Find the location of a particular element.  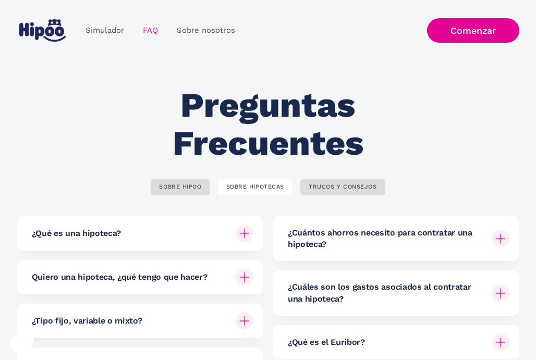

h6: ¿Tipo fijo, variable o mixto? is located at coordinates (87, 321).